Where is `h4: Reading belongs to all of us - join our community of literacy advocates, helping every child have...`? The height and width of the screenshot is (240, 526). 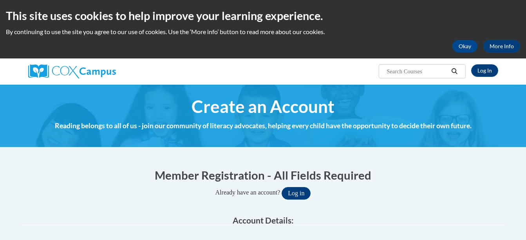
h4: Reading belongs to all of us - join our community of literacy advocates, helping every child have... is located at coordinates (263, 126).